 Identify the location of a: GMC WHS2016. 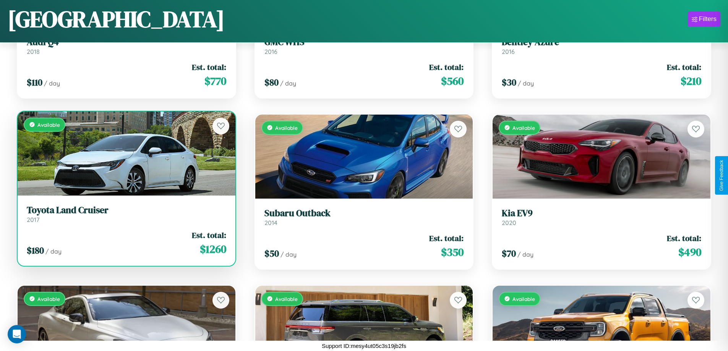
(364, 46).